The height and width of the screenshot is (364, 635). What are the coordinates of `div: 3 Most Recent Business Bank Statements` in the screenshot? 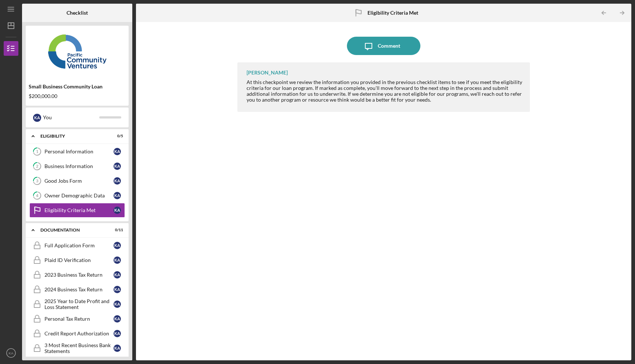 It's located at (79, 348).